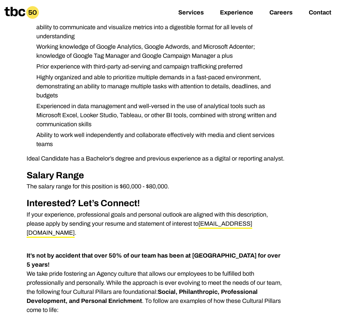 The width and height of the screenshot is (339, 318). I want to click on h2: Interested? Let’s Connect!, so click(156, 203).